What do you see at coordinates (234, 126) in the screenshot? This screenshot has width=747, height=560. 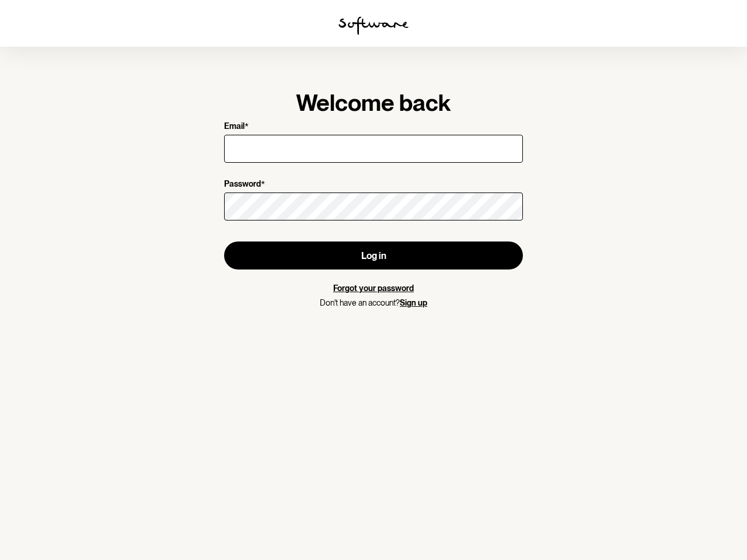 I see `p: Email` at bounding box center [234, 126].